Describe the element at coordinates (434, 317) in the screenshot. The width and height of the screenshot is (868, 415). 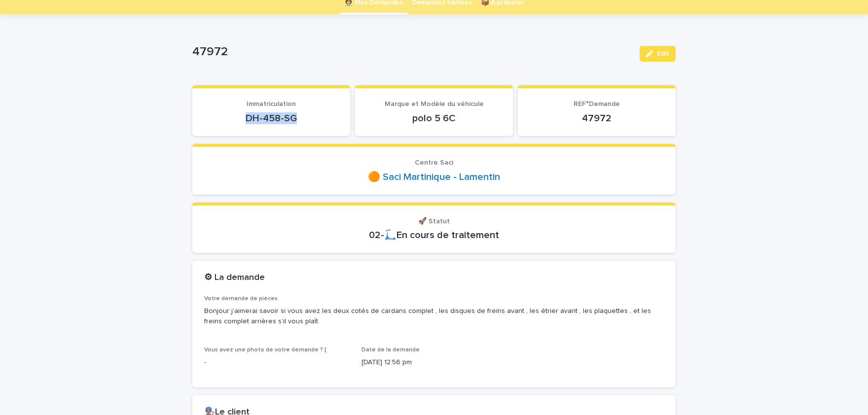
I see `p: Bonjour j’aimerai savoir si vous avez les deux cotés de cardans complet , les disques de freins a...` at that location.